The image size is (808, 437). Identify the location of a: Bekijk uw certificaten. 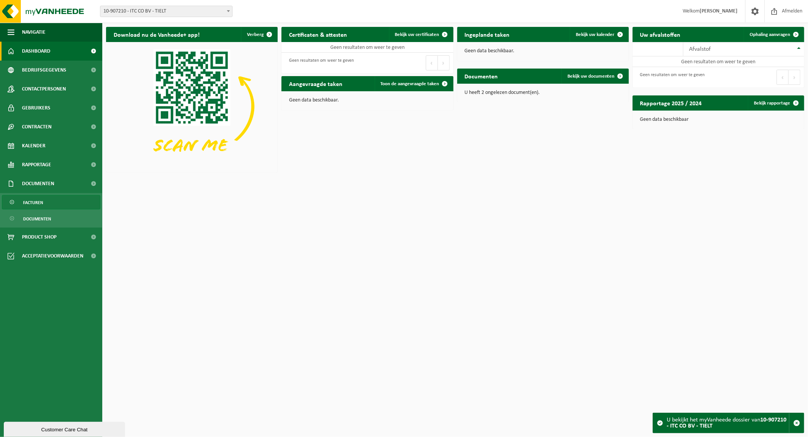
(421, 34).